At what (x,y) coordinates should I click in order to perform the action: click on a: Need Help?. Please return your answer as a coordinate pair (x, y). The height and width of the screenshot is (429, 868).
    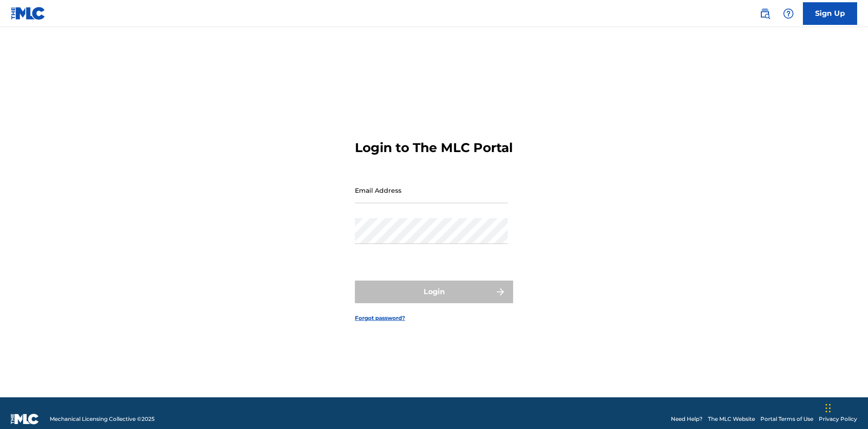
    Looking at the image, I should click on (687, 419).